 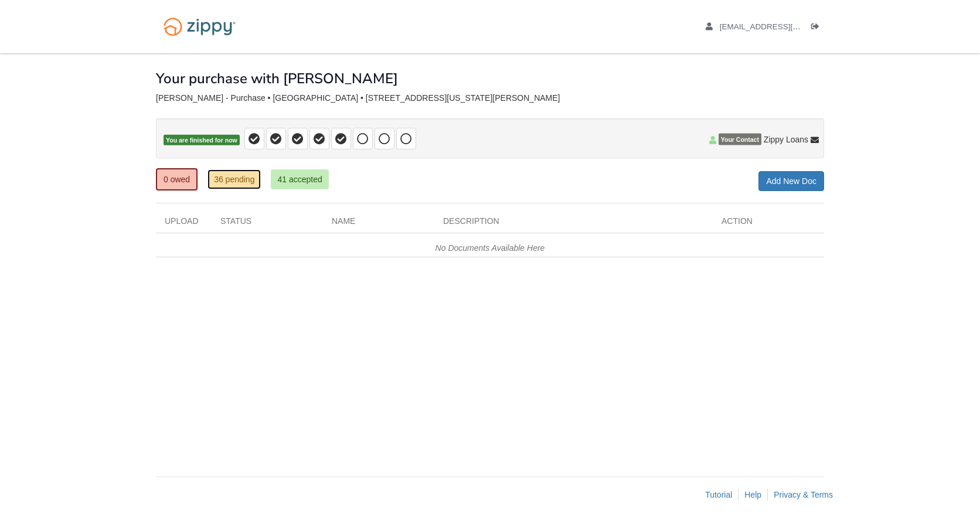 What do you see at coordinates (791, 181) in the screenshot?
I see `a: Add New Doc` at bounding box center [791, 181].